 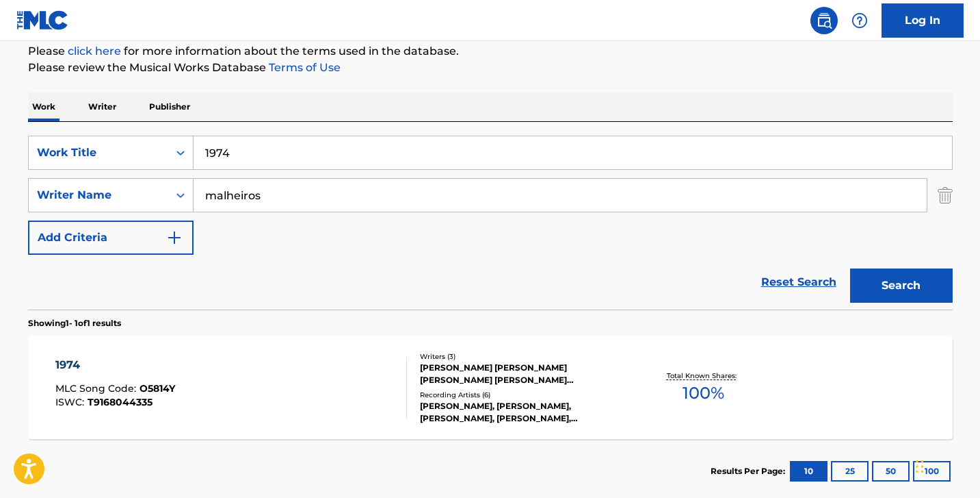 What do you see at coordinates (99, 195) in the screenshot?
I see `div: Writer Name` at bounding box center [99, 195].